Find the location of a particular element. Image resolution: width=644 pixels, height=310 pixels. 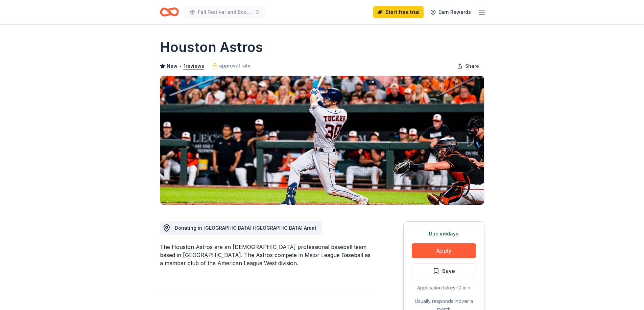

span: Share is located at coordinates (472, 66).